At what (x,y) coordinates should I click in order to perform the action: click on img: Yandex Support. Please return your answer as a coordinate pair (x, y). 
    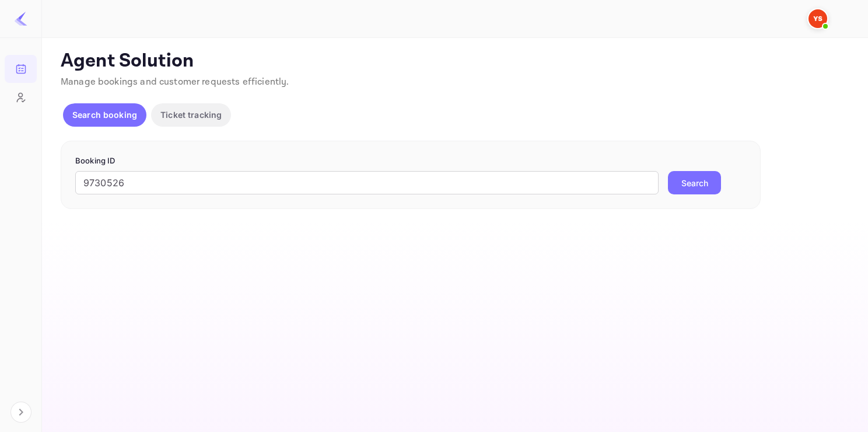
    Looking at the image, I should click on (818, 19).